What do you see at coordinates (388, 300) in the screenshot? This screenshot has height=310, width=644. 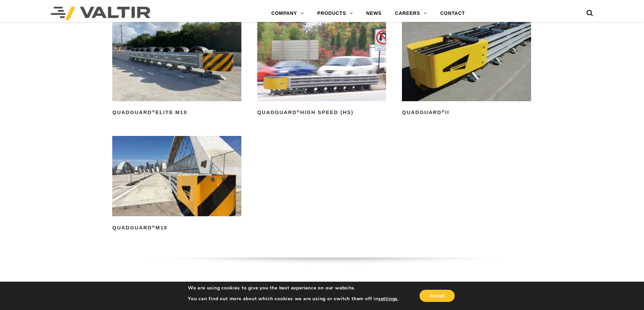 I see `button: settings` at bounding box center [388, 300].